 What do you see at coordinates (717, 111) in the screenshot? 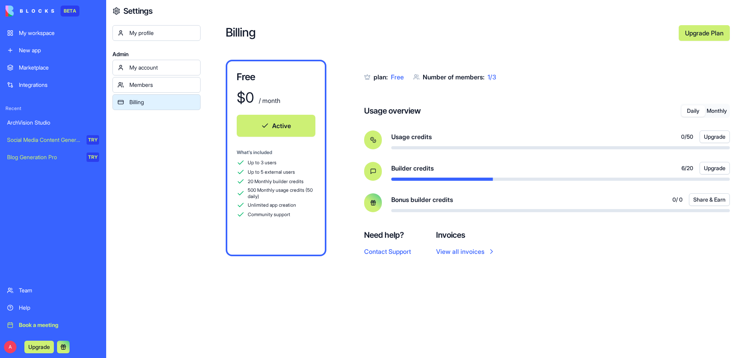
I see `button: Monthly` at bounding box center [717, 111].